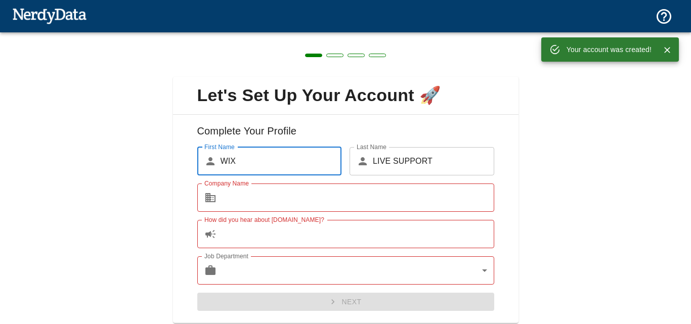 The image size is (691, 324). Describe the element at coordinates (227, 183) in the screenshot. I see `label: Company Name` at that location.